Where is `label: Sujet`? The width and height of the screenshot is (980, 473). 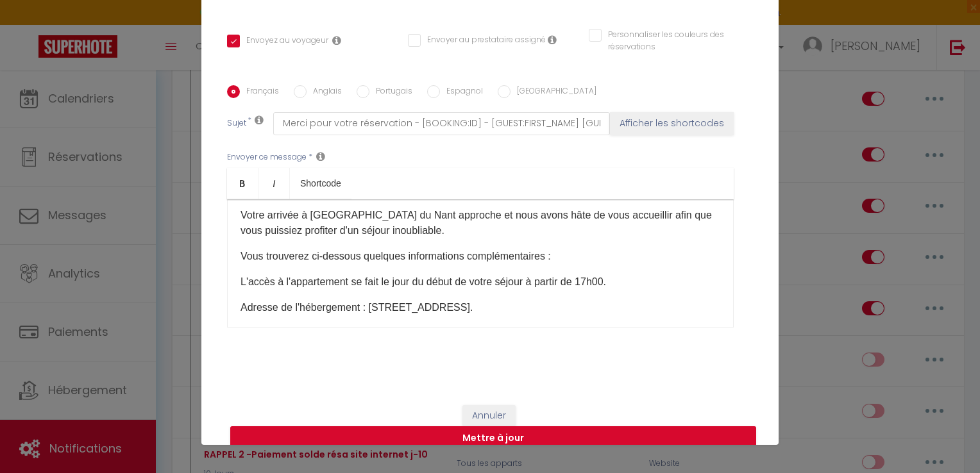
label: Sujet is located at coordinates (236, 124).